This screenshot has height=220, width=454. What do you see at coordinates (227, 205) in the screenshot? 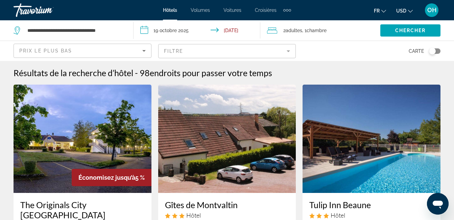
I see `h3: Gîtes de Montvaltin` at bounding box center [227, 205].